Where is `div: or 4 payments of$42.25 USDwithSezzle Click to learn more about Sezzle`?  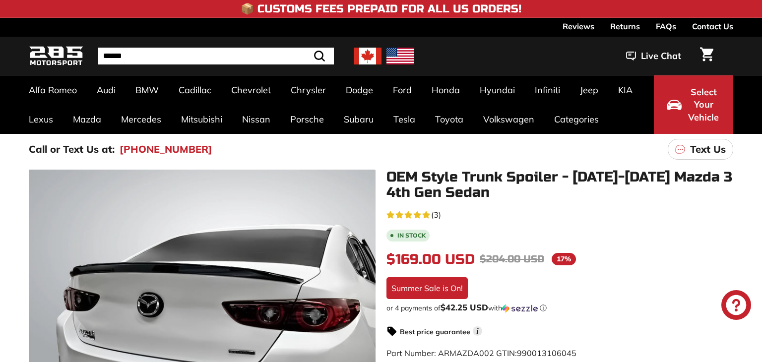
div: or 4 payments of$42.25 USDwithSezzle Click to learn more about Sezzle is located at coordinates (560, 308).